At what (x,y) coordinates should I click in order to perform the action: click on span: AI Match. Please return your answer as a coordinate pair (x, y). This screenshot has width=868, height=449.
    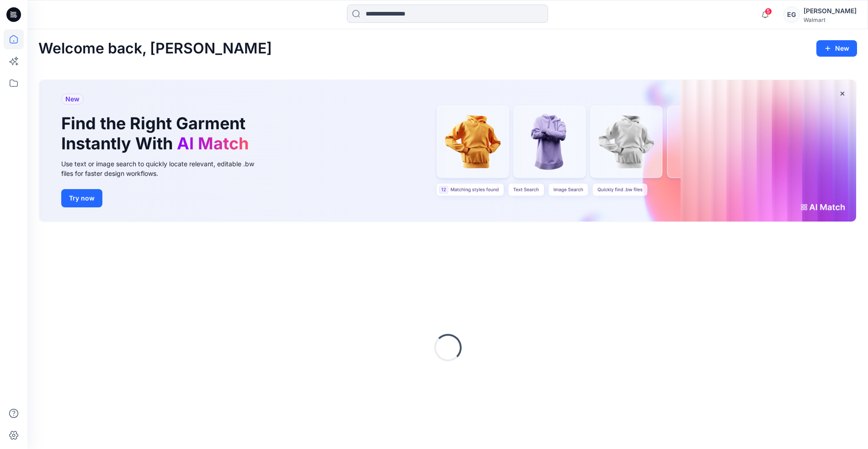
    Looking at the image, I should click on (213, 144).